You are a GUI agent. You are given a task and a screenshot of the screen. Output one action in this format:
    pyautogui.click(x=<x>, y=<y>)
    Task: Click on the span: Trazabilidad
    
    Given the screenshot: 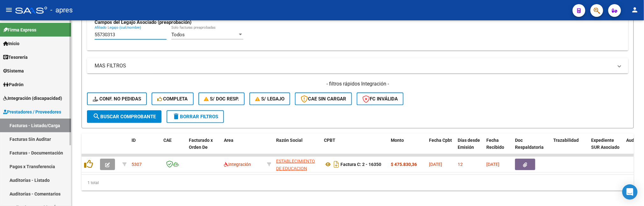 What is the action you would take?
    pyautogui.click(x=566, y=140)
    